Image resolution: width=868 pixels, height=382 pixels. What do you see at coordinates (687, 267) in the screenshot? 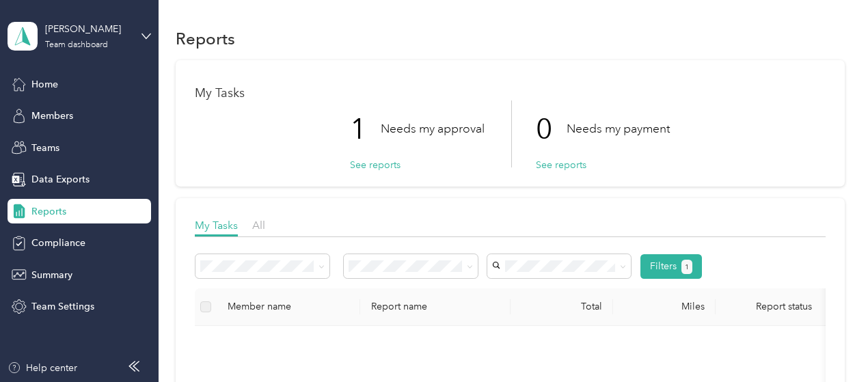
I see `span: 1` at bounding box center [687, 267].